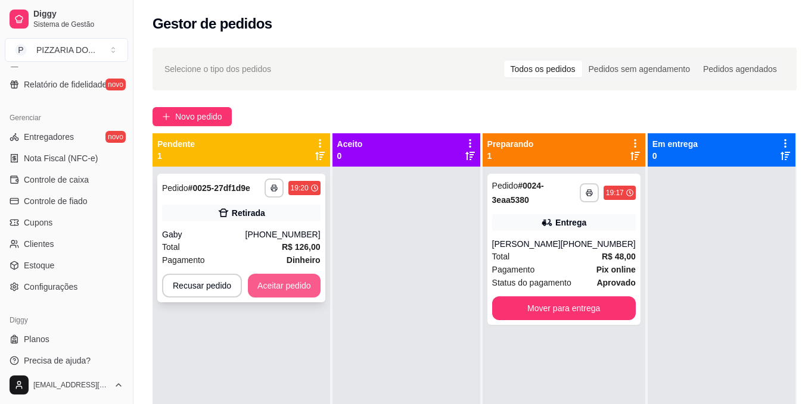 The height and width of the screenshot is (404, 805). What do you see at coordinates (543, 69) in the screenshot?
I see `div: Todos os pedidos` at bounding box center [543, 69].